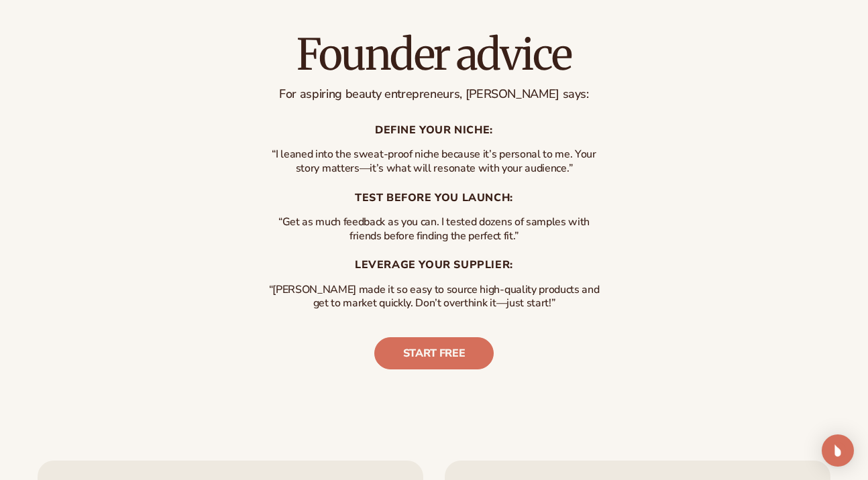 The width and height of the screenshot is (868, 480). What do you see at coordinates (434, 198) in the screenshot?
I see `h3: Test before you launch:` at bounding box center [434, 198].